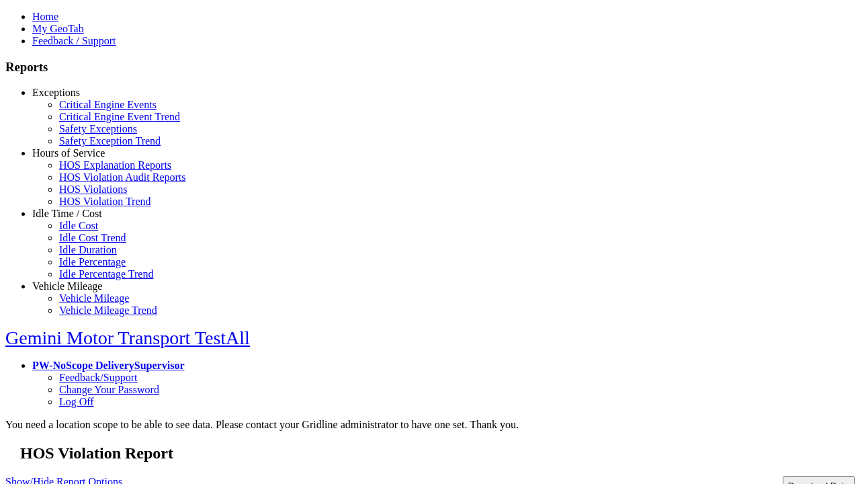 Image resolution: width=860 pixels, height=484 pixels. What do you see at coordinates (120, 116) in the screenshot?
I see `a: Critical Engine Event Trend` at bounding box center [120, 116].